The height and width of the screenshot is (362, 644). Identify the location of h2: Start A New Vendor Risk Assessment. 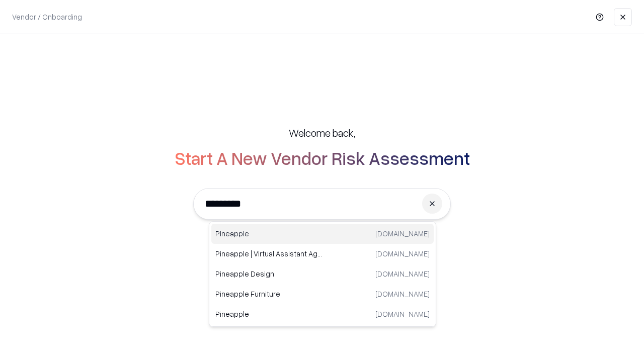
(322, 158).